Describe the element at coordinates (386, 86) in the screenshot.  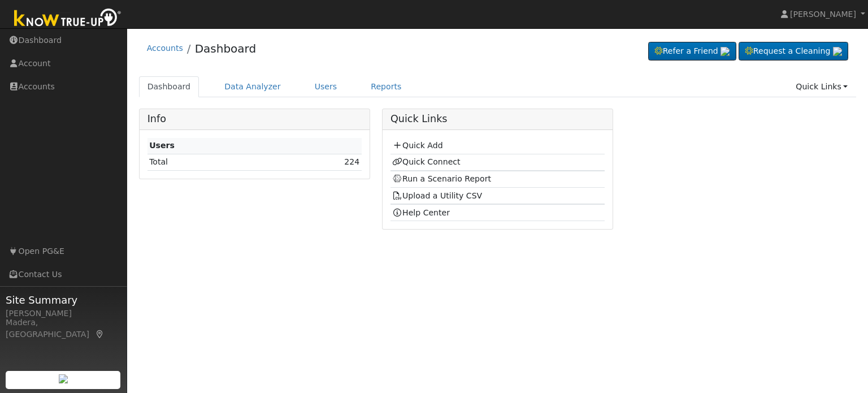
I see `a: Reports` at that location.